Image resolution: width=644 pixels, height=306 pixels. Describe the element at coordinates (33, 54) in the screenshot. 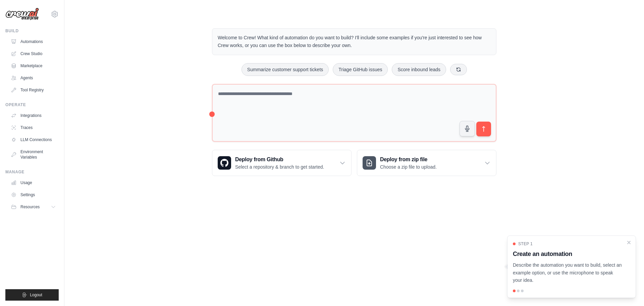

I see `a: Crew Studio` at that location.